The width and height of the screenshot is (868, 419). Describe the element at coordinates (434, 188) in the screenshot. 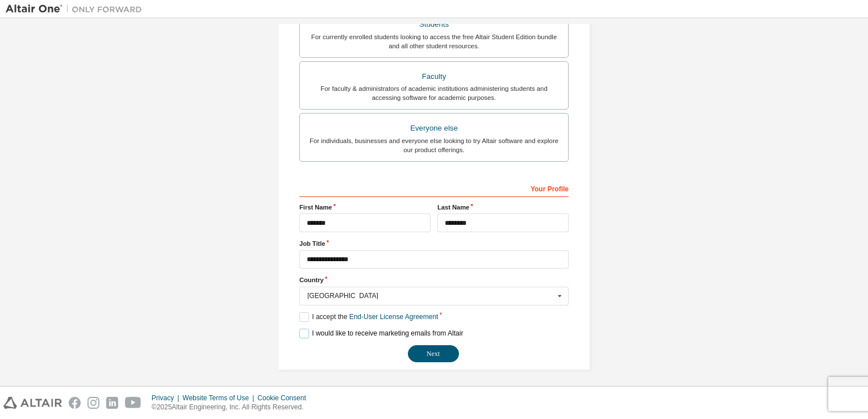

I see `div: Your Profile` at that location.